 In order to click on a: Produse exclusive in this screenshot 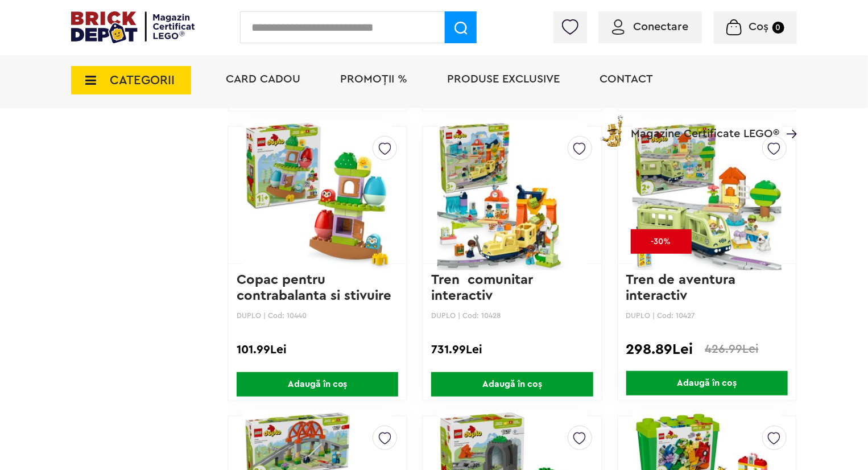, I will do `click(504, 79)`.